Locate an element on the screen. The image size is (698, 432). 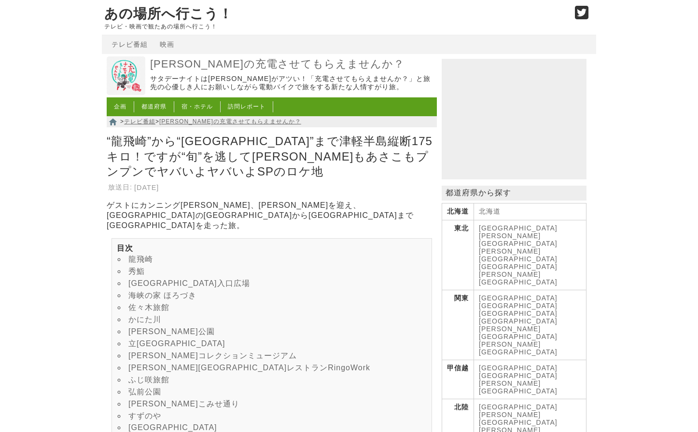
a: 宿・ホテル is located at coordinates (197, 107).